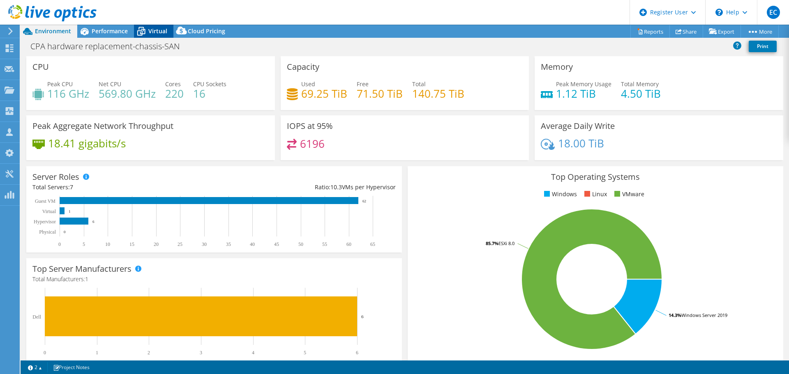 The height and width of the screenshot is (374, 789). I want to click on h4: 71.50 TiB, so click(379, 94).